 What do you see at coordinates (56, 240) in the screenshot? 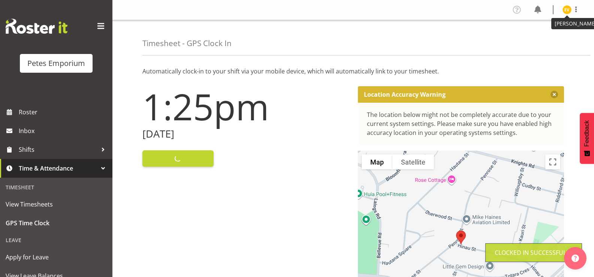
I see `div: Leave` at bounding box center [56, 240].